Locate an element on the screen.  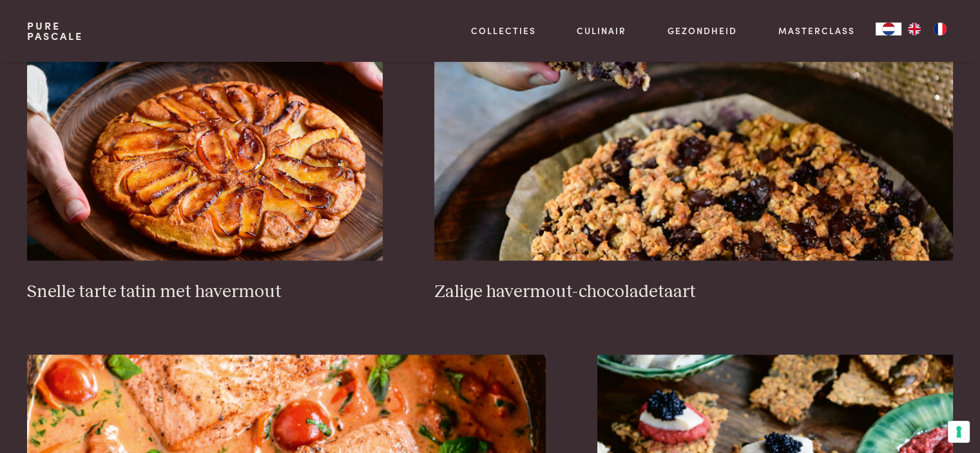
ul: Language list is located at coordinates (927, 29).